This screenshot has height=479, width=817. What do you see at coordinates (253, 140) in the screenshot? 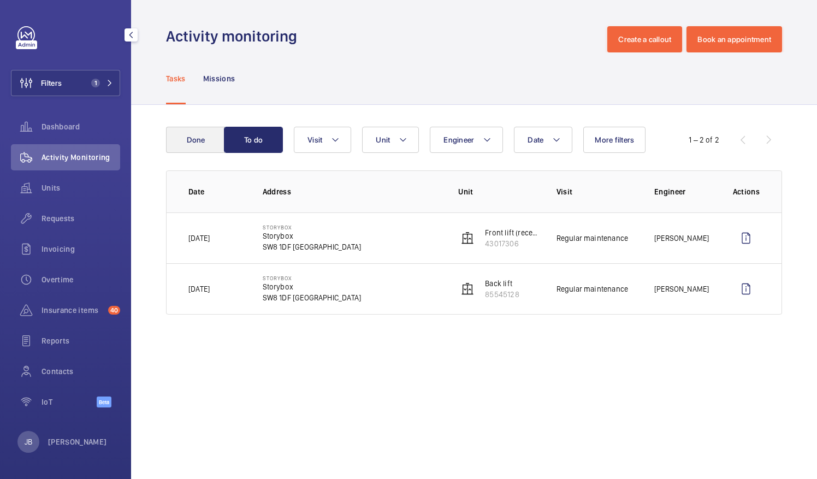
I see `button: To do` at bounding box center [253, 140].